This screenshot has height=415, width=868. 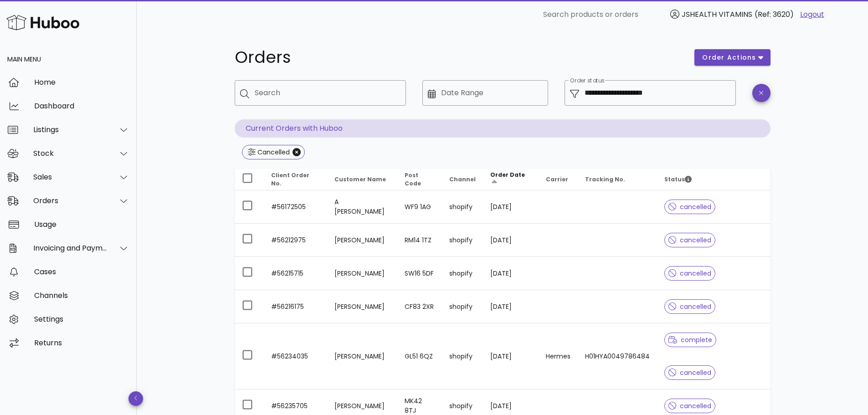 What do you see at coordinates (733, 58) in the screenshot?
I see `button: order actions` at bounding box center [733, 58].